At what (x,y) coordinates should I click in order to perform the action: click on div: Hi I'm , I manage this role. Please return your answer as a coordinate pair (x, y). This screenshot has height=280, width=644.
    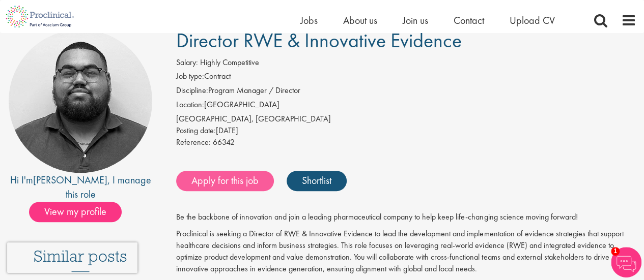
    Looking at the image, I should click on (81, 187).